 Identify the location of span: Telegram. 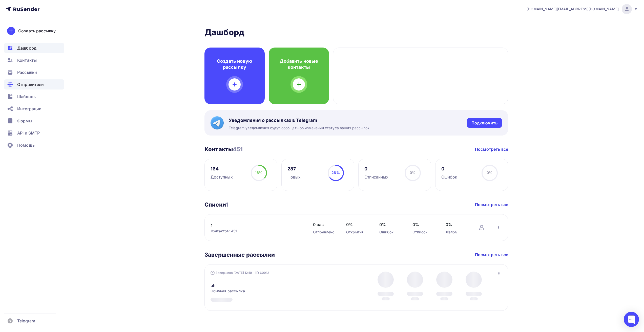
(26, 321).